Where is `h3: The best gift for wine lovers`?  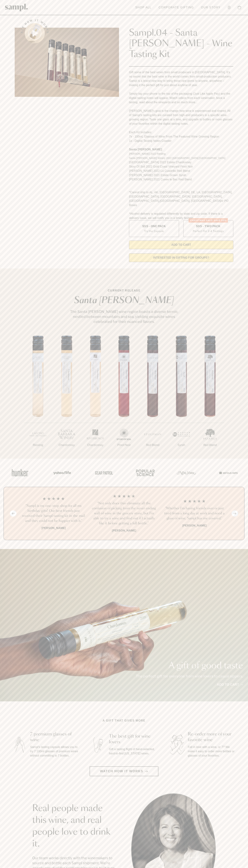
h3: The best gift for wine lovers is located at coordinates (133, 739).